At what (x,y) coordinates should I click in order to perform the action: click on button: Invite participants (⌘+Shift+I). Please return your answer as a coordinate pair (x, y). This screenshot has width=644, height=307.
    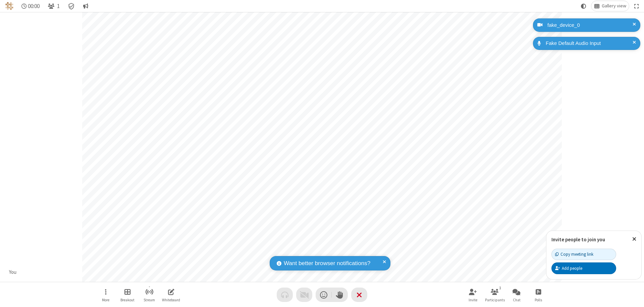
    Looking at the image, I should click on (473, 295).